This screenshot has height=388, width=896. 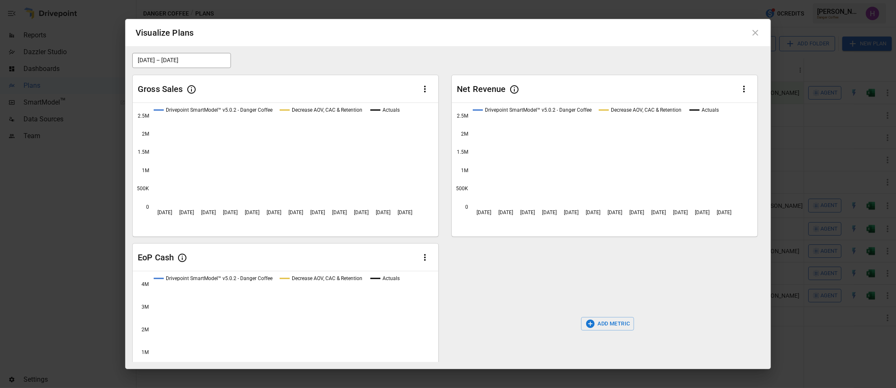 I want to click on div: Gross Sales, so click(x=160, y=89).